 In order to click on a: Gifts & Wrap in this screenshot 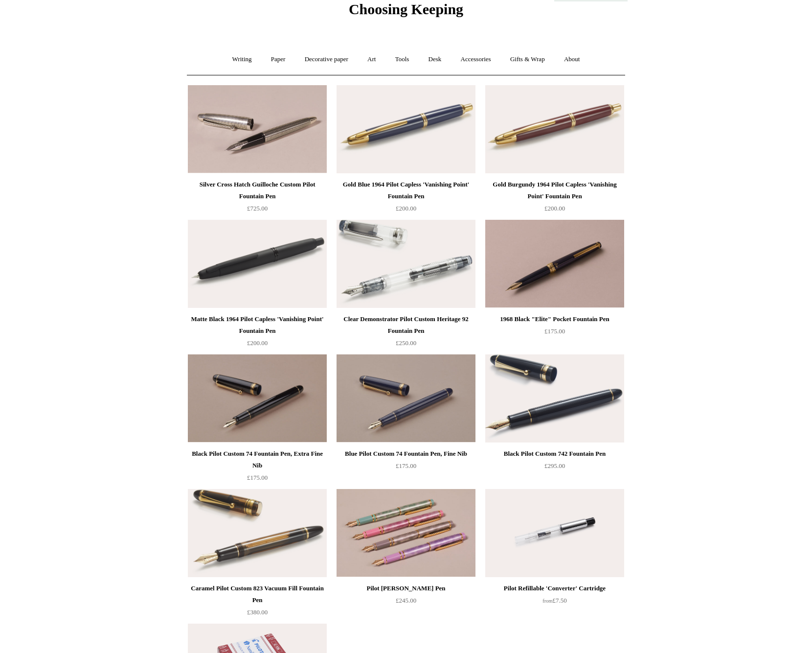, I will do `click(528, 59)`.